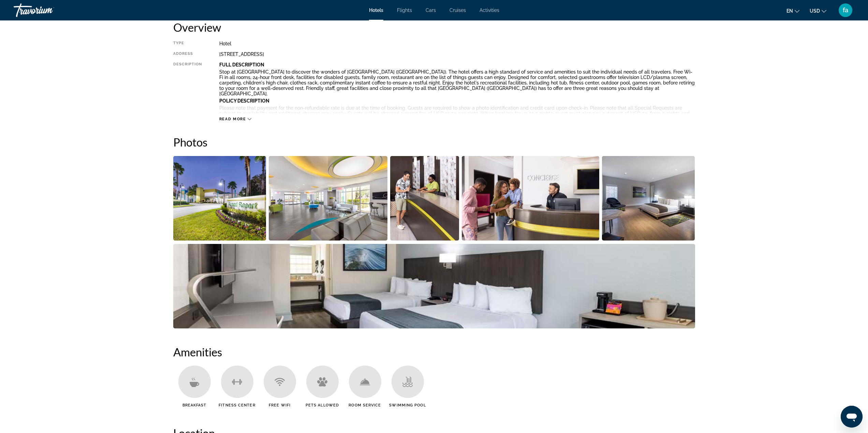 The width and height of the screenshot is (868, 433). Describe the element at coordinates (434, 142) in the screenshot. I see `h2: Photos` at that location.